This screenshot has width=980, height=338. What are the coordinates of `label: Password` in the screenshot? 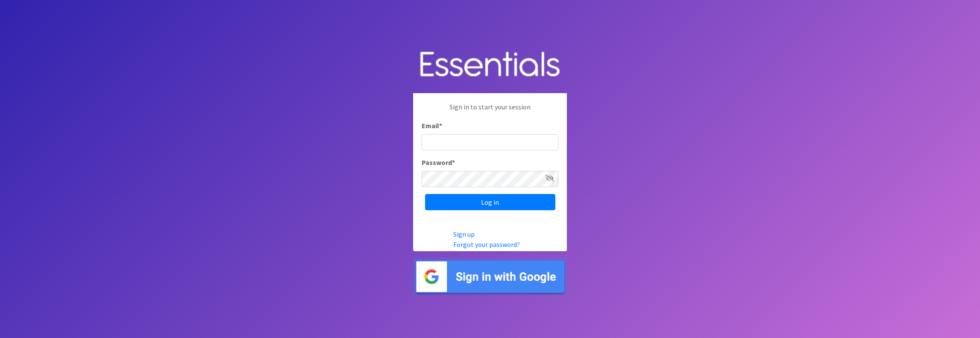 It's located at (438, 163).